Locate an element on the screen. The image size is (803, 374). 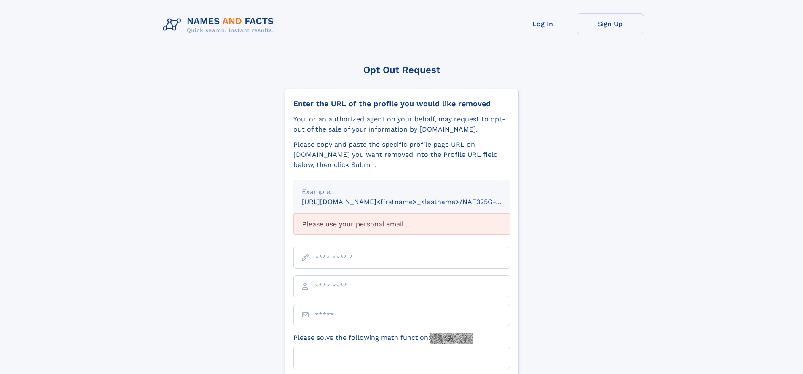
a: Sign Up is located at coordinates (610, 24).